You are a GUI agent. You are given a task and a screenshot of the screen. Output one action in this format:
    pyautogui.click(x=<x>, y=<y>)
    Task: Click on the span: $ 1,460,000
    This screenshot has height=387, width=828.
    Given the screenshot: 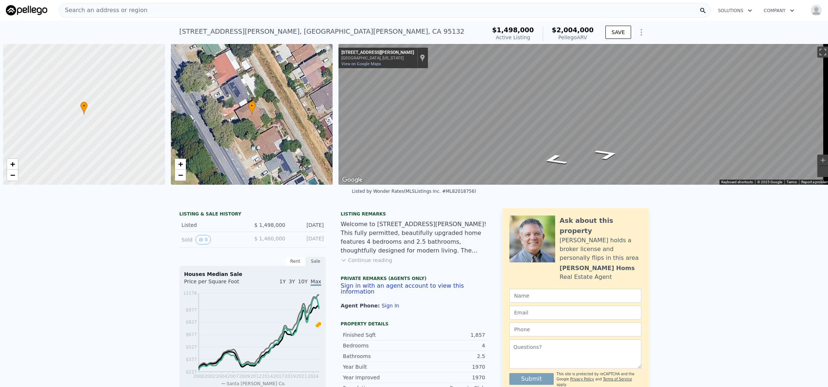 What is the action you would take?
    pyautogui.click(x=270, y=239)
    